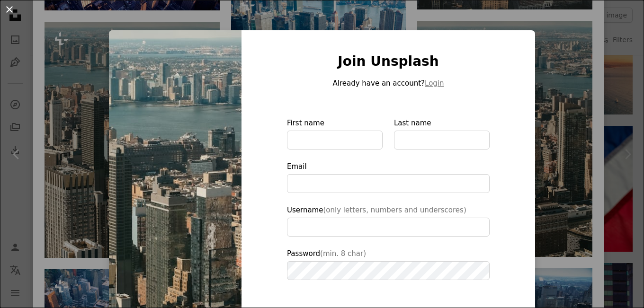 The width and height of the screenshot is (644, 308). I want to click on label: Last name, so click(442, 134).